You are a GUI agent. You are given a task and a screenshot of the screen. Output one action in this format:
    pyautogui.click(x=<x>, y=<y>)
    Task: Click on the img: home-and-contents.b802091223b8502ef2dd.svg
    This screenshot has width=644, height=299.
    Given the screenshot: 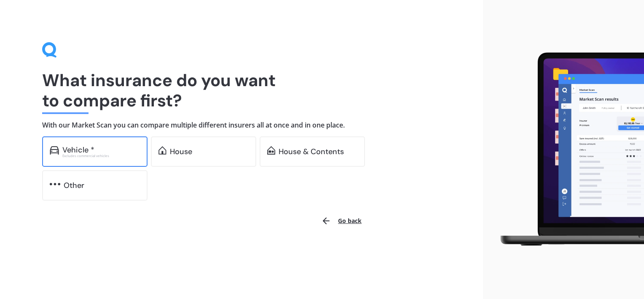 What is the action you would take?
    pyautogui.click(x=271, y=150)
    